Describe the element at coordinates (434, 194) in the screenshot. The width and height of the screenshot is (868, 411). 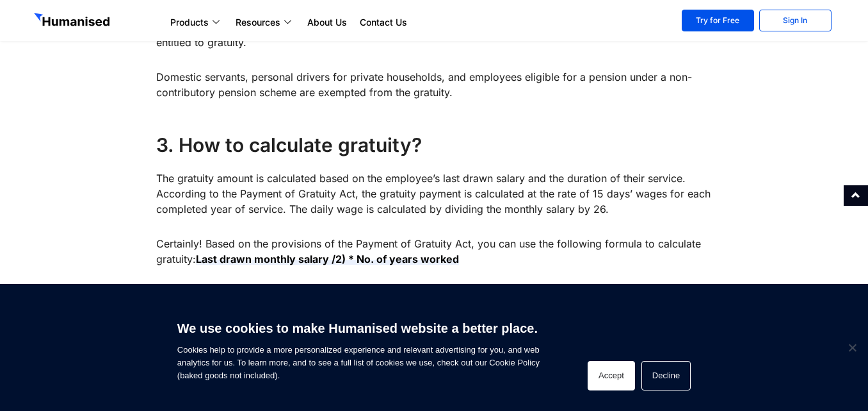
I see `p: The gratuity amount is calculated based on the employee’s last drawn salary and the duration of t...` at that location.